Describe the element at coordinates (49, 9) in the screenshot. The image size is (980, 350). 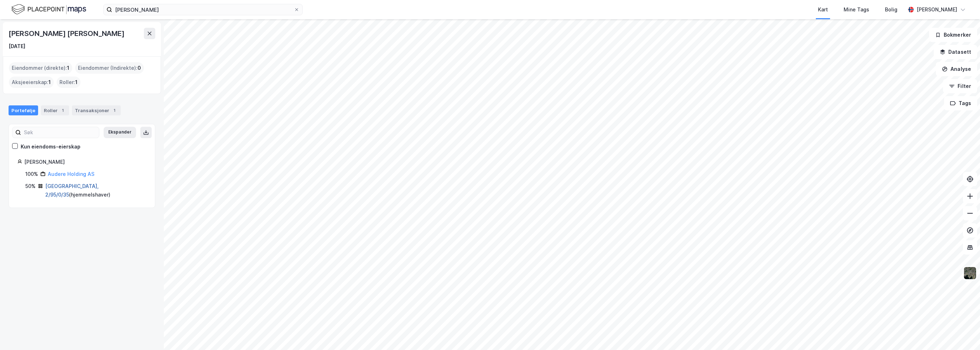
I see `img: logo.f888ab2527a4732fd821a326f86c7f29.svg` at that location.